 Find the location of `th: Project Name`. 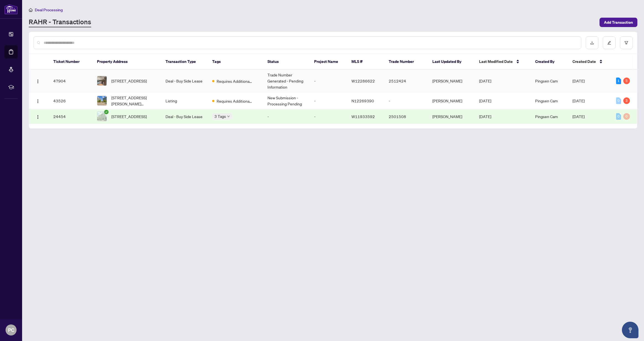

th: Project Name is located at coordinates (328, 62).